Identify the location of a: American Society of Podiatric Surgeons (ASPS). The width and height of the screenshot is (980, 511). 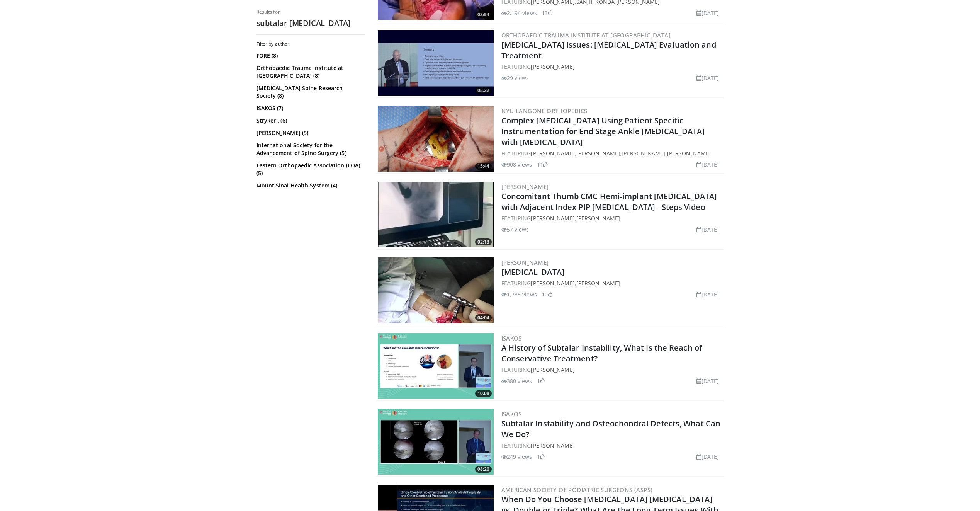
(577, 489).